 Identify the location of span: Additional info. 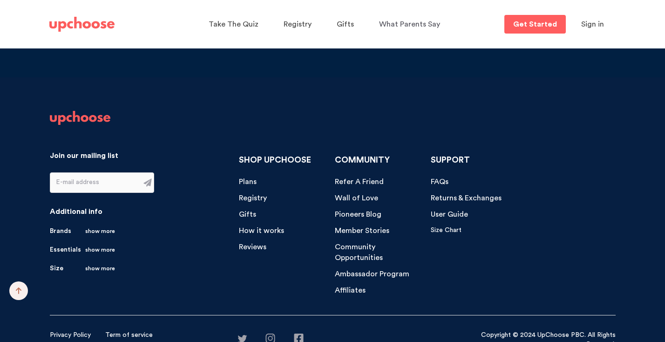
(76, 211).